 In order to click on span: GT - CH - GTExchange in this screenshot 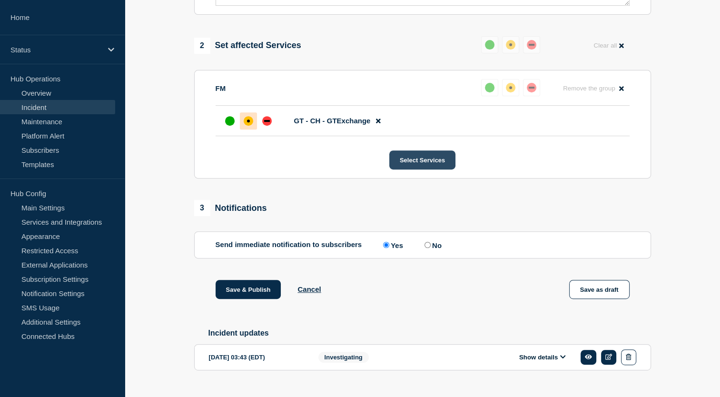, I will do `click(332, 120)`.